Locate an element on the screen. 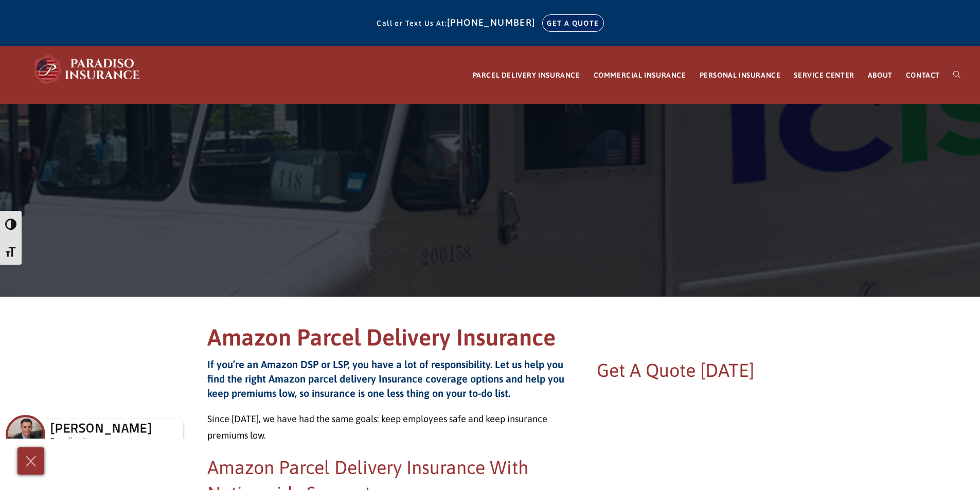 This screenshot has height=490, width=980. a: PARCEL DELIVERY INSURANCE is located at coordinates (526, 75).